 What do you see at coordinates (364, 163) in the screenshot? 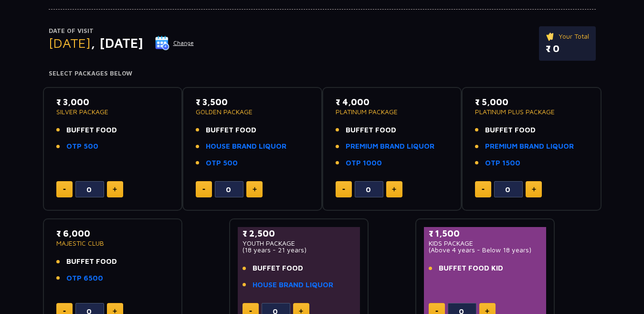
I see `a: OTP 1000` at bounding box center [364, 163].